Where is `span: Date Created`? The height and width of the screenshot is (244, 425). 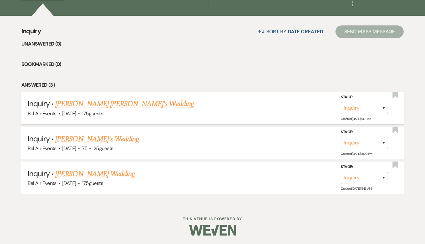
span: Date Created is located at coordinates (305, 31).